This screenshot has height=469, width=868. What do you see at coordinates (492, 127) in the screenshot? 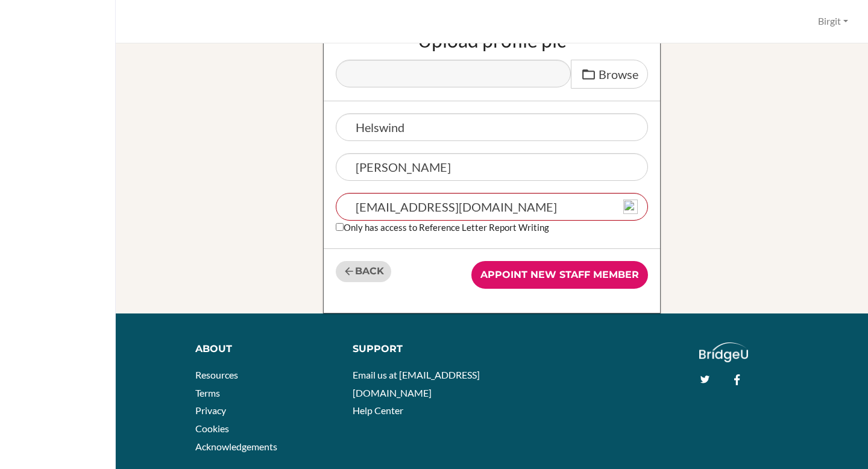
I see `input: First name` at bounding box center [492, 127].